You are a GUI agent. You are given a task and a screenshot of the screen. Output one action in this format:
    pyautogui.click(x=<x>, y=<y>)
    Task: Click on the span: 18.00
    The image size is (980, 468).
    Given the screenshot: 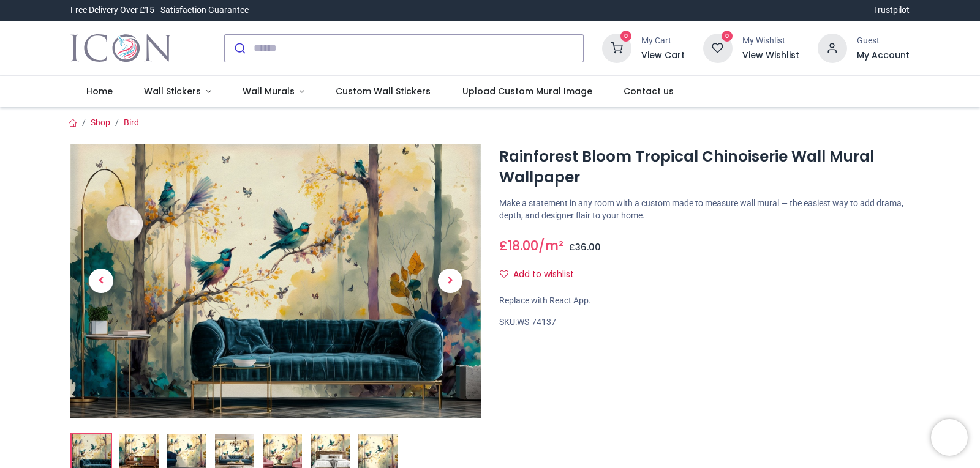 What is the action you would take?
    pyautogui.click(x=523, y=245)
    